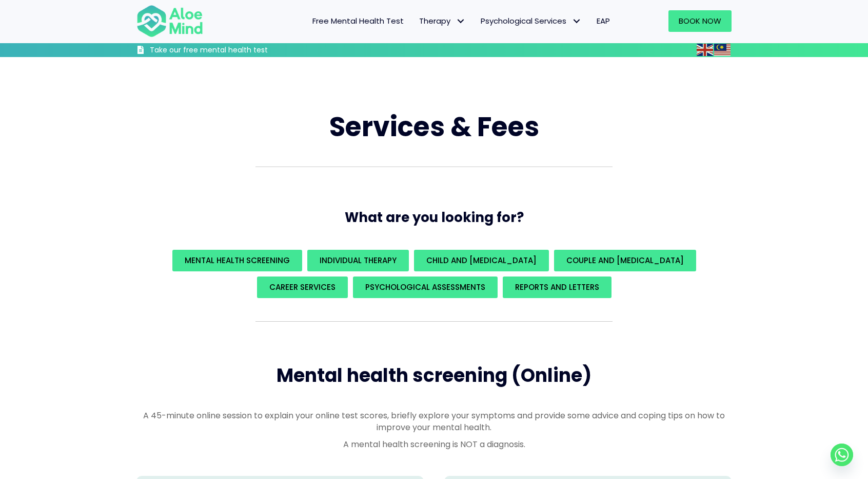 The image size is (868, 479). What do you see at coordinates (577, 21) in the screenshot?
I see `span: Psychological Services: submenu` at bounding box center [577, 21].